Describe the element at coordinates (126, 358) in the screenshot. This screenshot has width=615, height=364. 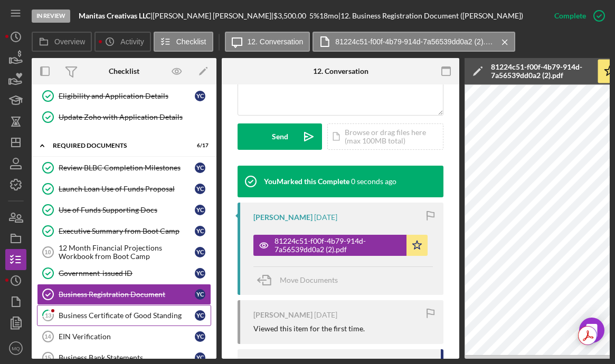
I see `div: Business Bank Statements` at that location.